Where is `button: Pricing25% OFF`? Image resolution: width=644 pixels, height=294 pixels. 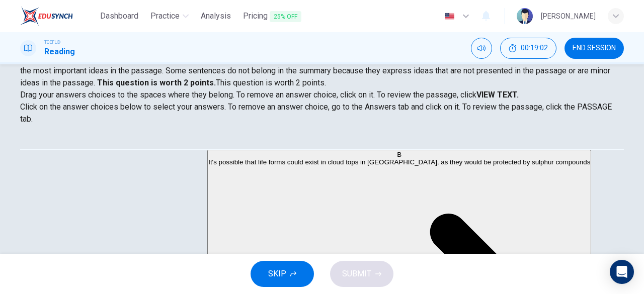
button: Pricing25% OFF is located at coordinates (273, 16).